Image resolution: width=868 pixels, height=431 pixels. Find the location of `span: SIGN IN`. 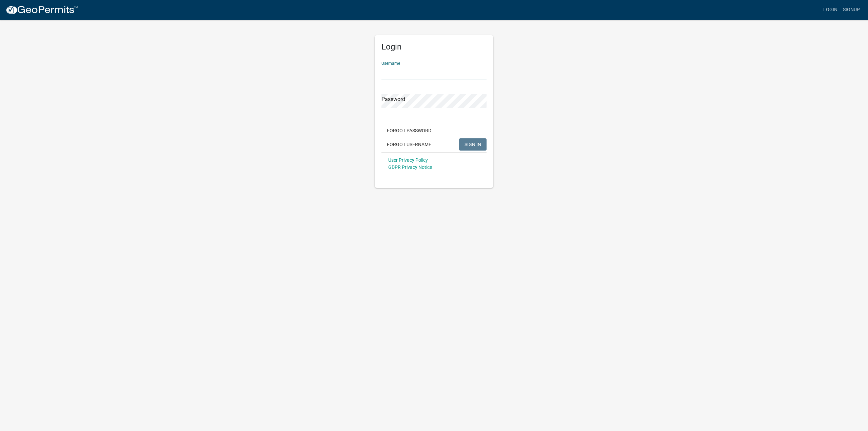

span: SIGN IN is located at coordinates (472, 144).